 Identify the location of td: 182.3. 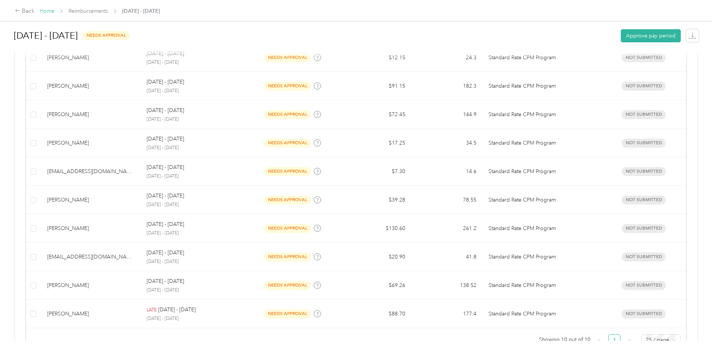
(447, 86).